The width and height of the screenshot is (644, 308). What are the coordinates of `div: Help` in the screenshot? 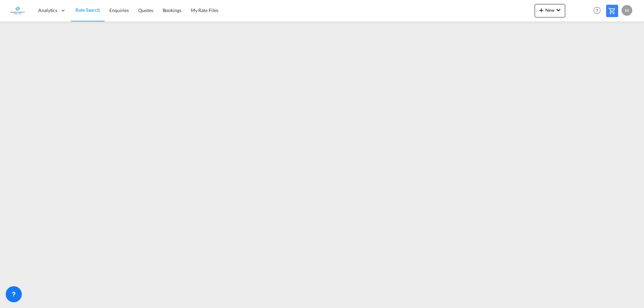 It's located at (599, 11).